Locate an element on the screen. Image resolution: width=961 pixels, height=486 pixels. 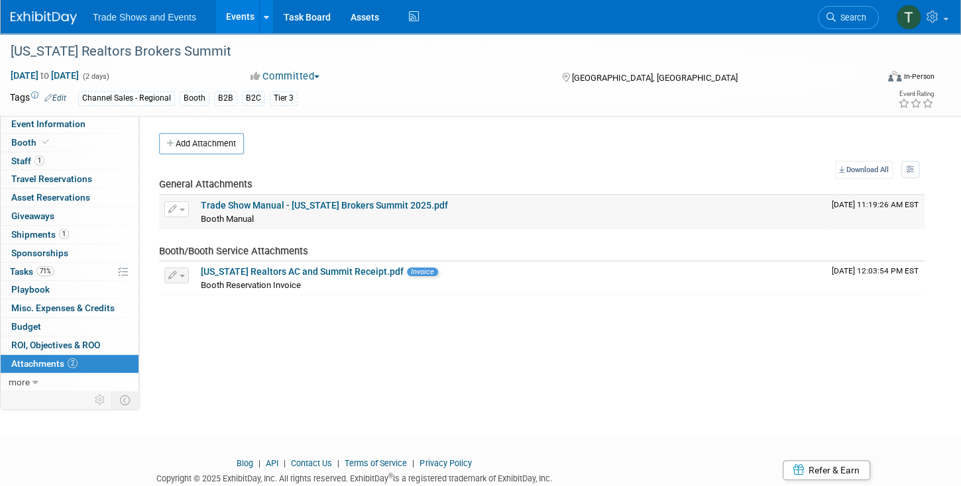
a: Tasks71% is located at coordinates (70, 272).